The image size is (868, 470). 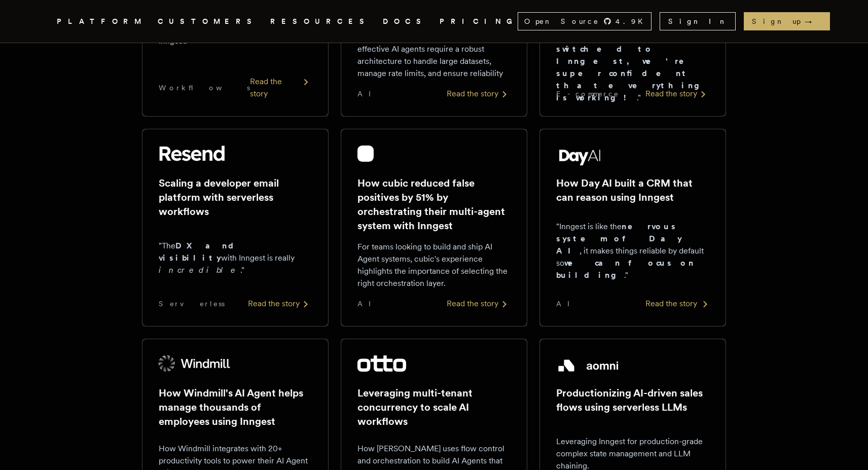 I want to click on h2: How cubic reduced false positives by 51% by orchestrating their multi-agent system with Inngest, so click(x=434, y=204).